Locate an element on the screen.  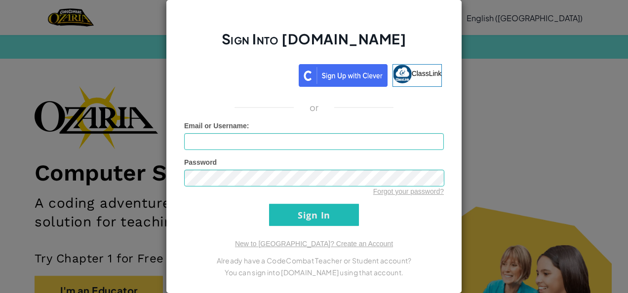
input: Sign In is located at coordinates (314, 215).